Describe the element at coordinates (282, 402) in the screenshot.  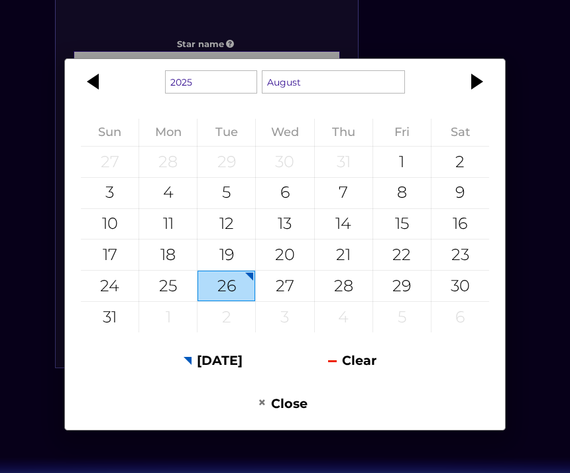
I see `button: Close` at that location.